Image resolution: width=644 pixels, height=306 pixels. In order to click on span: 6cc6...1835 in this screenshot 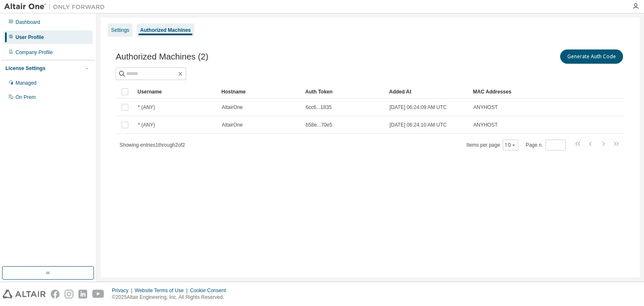, I will do `click(319, 107)`.